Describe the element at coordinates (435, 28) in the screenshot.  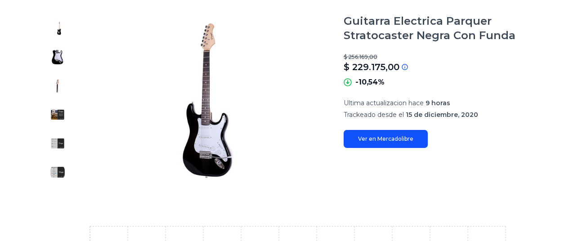
I see `h1: Guitarra Electrica Parquer Stratocaster Negra Con Funda` at that location.